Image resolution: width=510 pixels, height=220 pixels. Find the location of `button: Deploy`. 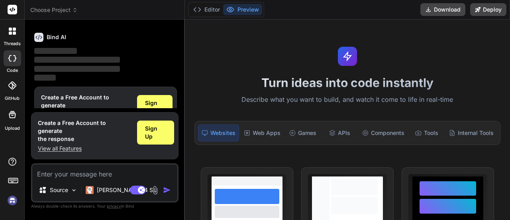

button: Deploy is located at coordinates (488, 10).